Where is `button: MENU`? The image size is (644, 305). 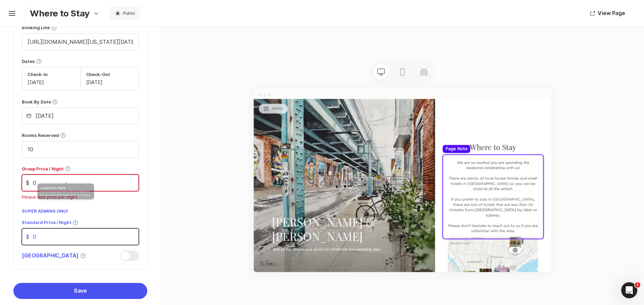
button: MENU is located at coordinates (31, 16).